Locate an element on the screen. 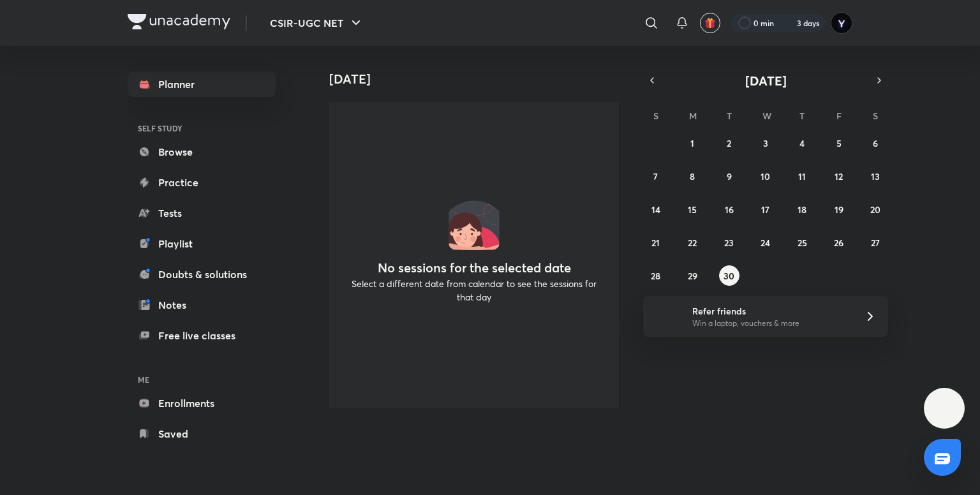  abbr: September 24, 2025 is located at coordinates (765, 243).